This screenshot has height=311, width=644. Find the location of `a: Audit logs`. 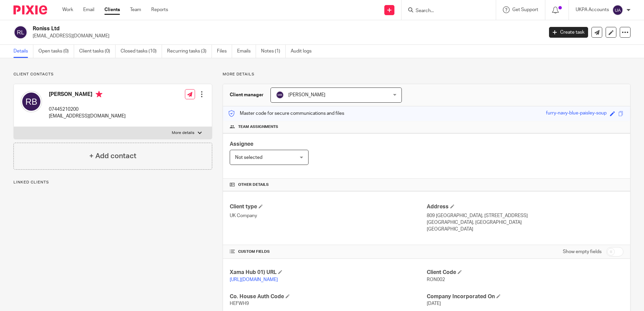

a: Audit logs is located at coordinates (303, 51).